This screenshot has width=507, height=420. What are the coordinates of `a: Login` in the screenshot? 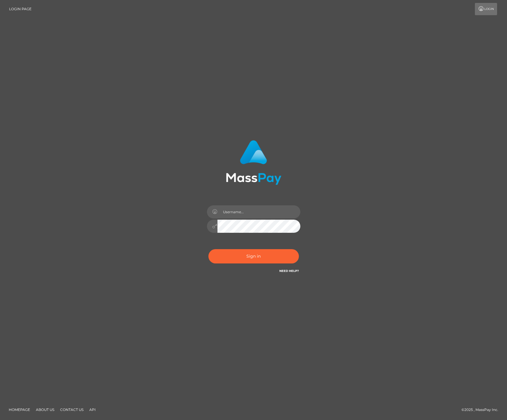 It's located at (485, 9).